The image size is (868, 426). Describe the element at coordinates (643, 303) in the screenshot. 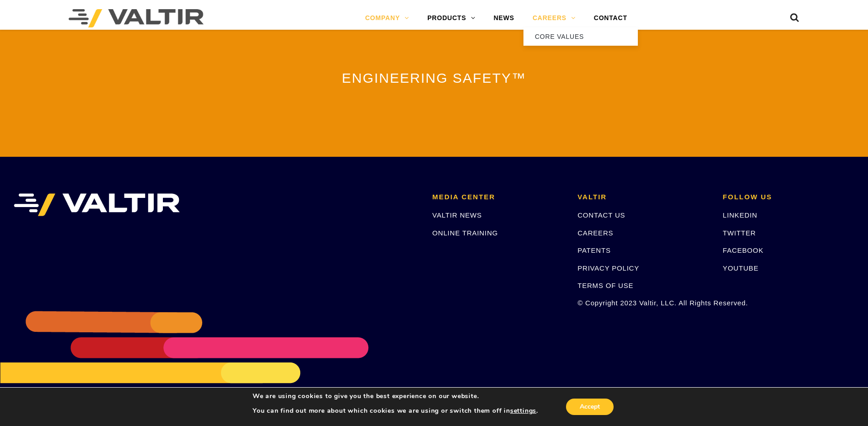

I see `p: © Copyright 2023 Valtir, LLC. All Rights Reserved.` at that location.